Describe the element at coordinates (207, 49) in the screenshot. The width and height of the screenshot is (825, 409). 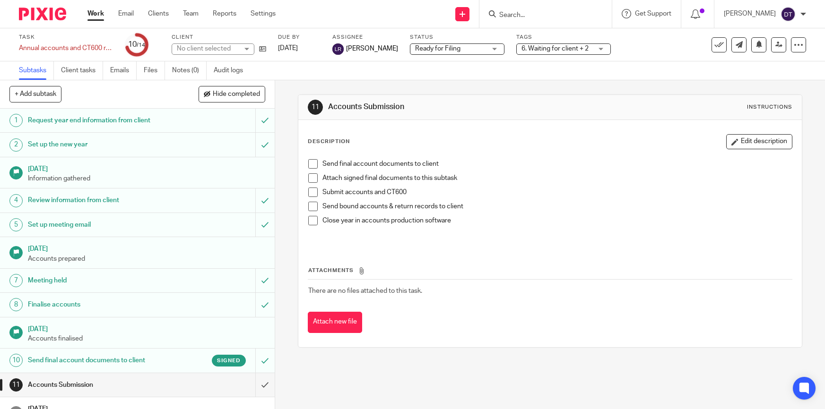
I see `div: No client selected` at that location.